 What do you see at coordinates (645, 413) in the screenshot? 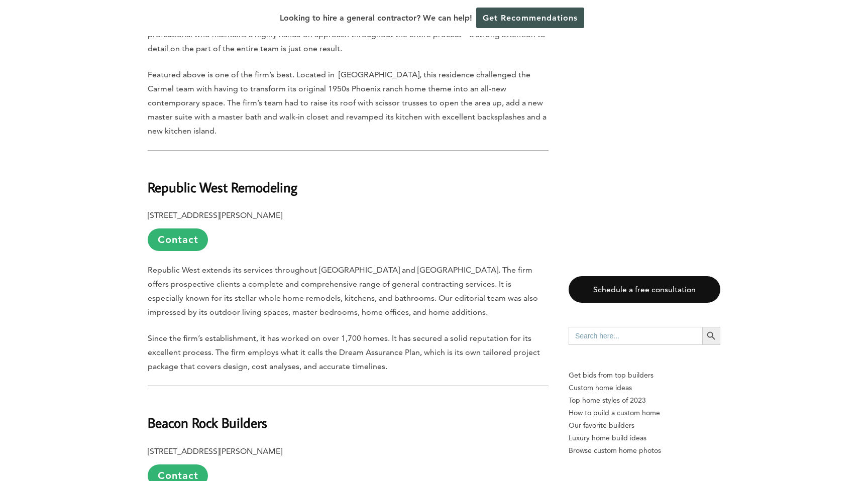
I see `a: How to build a custom home` at bounding box center [645, 413].